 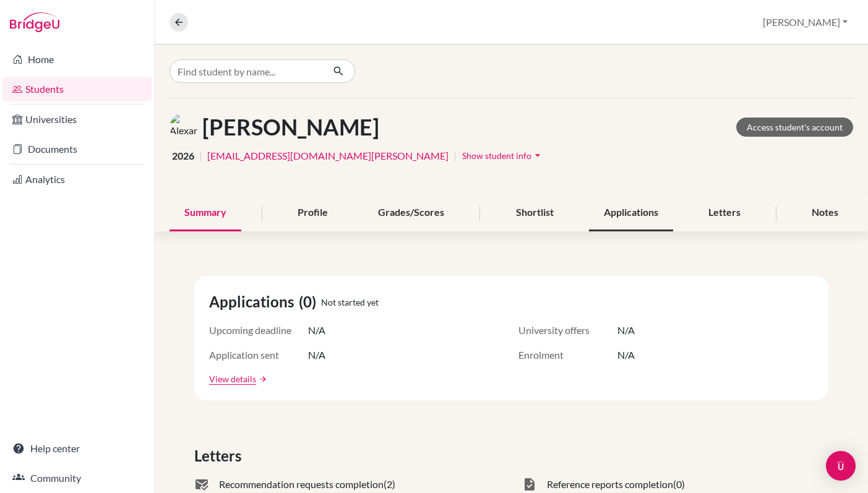 What do you see at coordinates (313, 213) in the screenshot?
I see `div: Profile` at bounding box center [313, 213].